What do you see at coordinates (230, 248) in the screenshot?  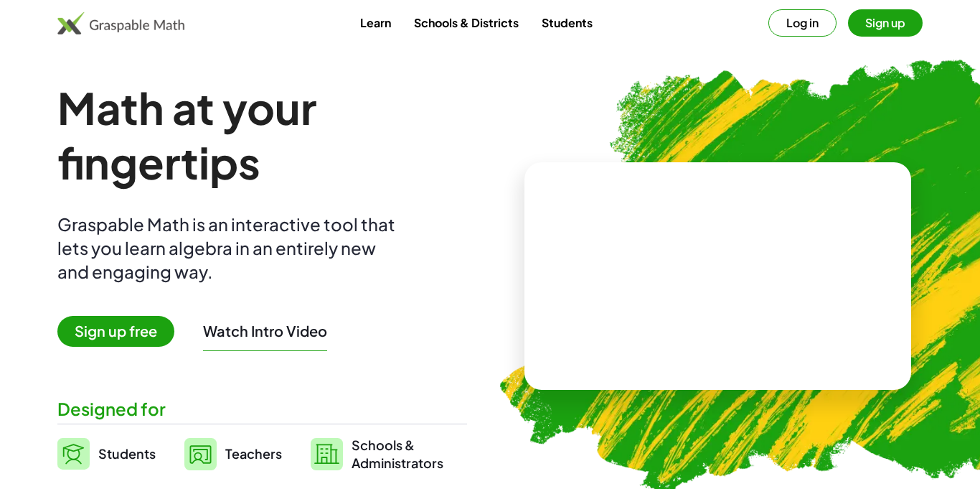 I see `div: Graspable Math is an interactive tool that lets you learn algebra in an entirely new and engaging...` at bounding box center [230, 248].